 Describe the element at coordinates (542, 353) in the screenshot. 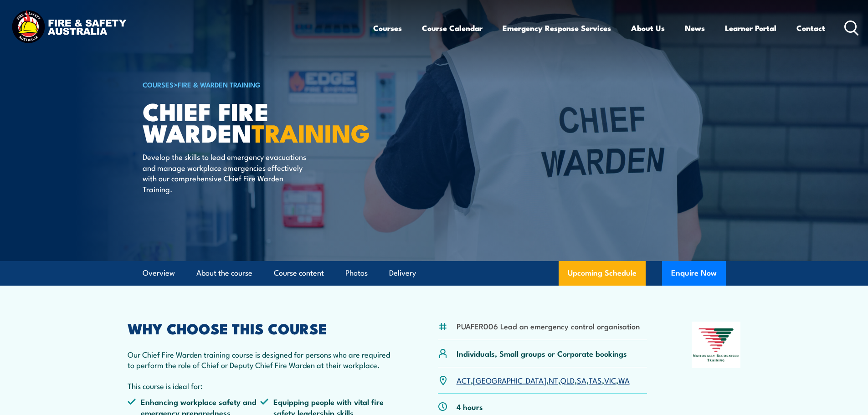

I see `p: Individuals, Small groups or Corporate bookings` at that location.